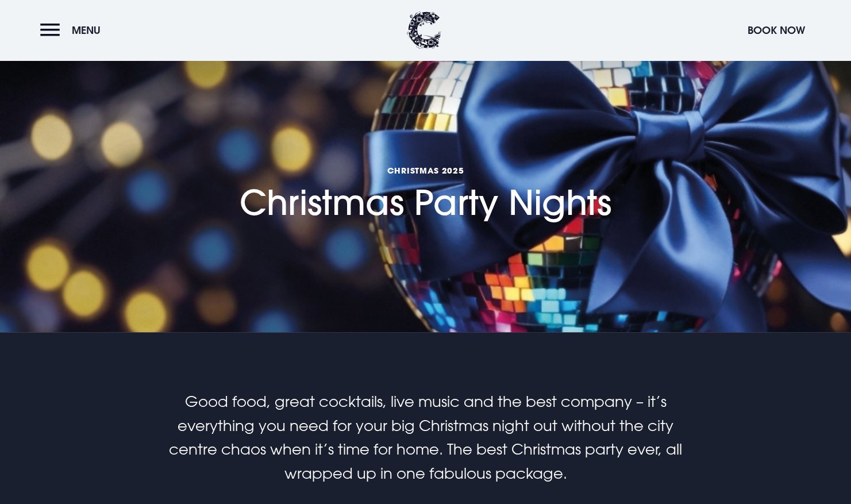 The width and height of the screenshot is (851, 504). Describe the element at coordinates (425, 437) in the screenshot. I see `p: Good food, great cocktails, live music and the best company – it’s everything you need for your b...` at that location.